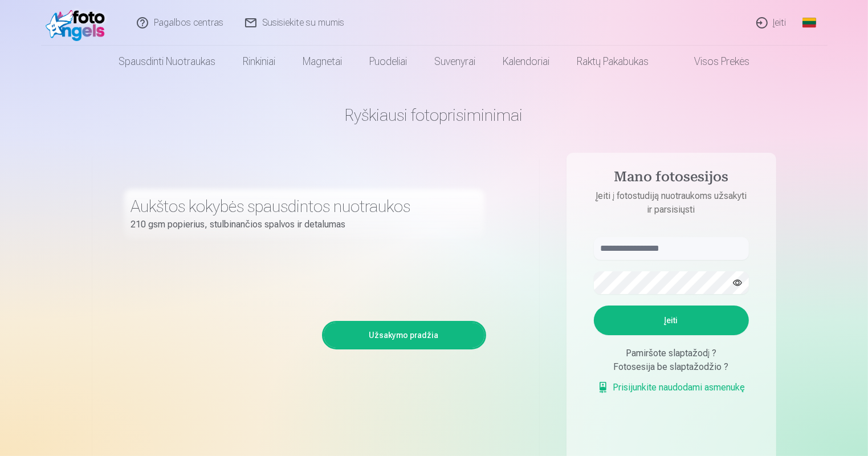 This screenshot has height=456, width=868. I want to click on a: Užsakymo pradžia, so click(404, 336).